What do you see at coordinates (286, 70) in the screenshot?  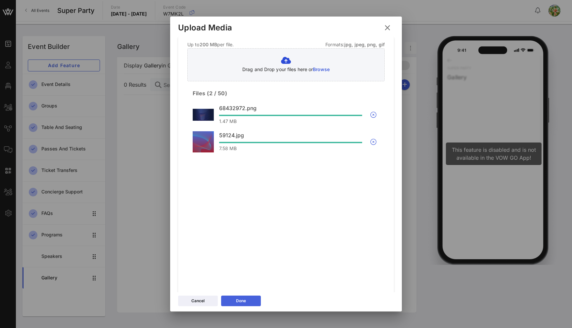 I see `p: Drag and Drop your files here or` at bounding box center [286, 70].